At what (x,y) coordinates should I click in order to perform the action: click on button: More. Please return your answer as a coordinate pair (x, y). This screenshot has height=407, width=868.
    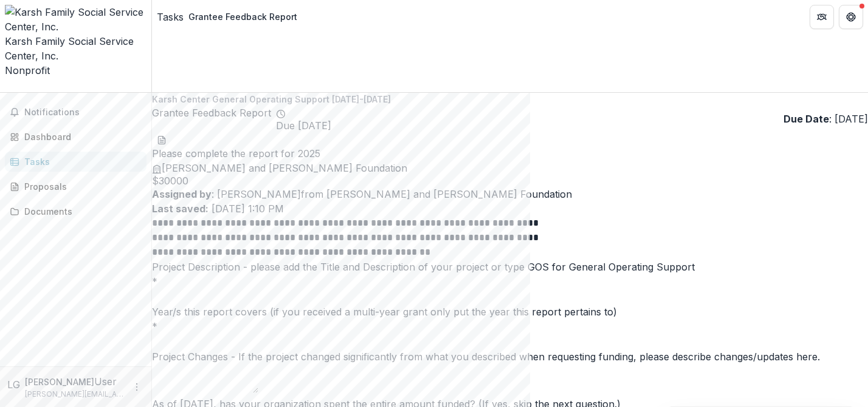
    Looking at the image, I should click on (137, 387).